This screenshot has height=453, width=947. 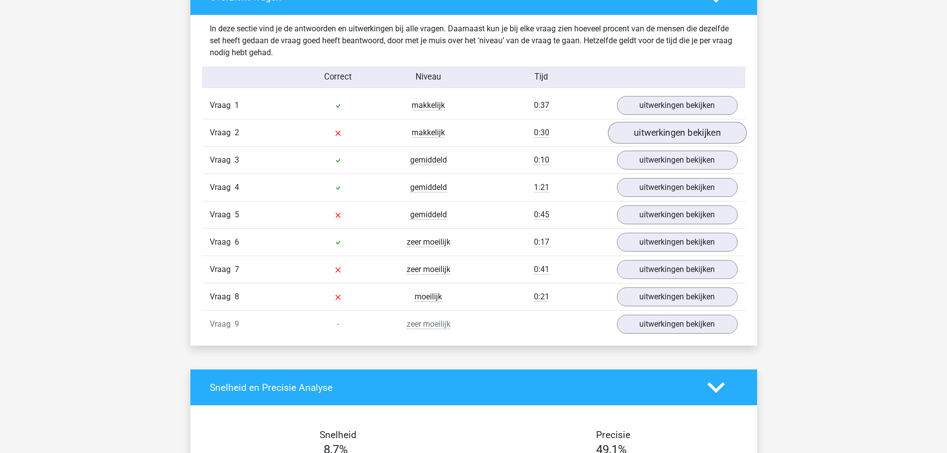 I want to click on span: 2, so click(x=237, y=132).